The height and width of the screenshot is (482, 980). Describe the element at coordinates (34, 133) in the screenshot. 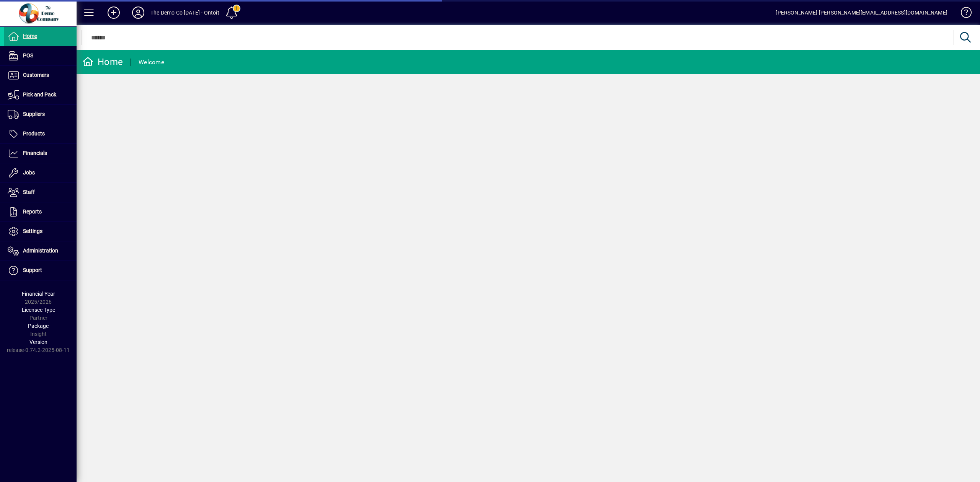

I see `span: Products` at that location.